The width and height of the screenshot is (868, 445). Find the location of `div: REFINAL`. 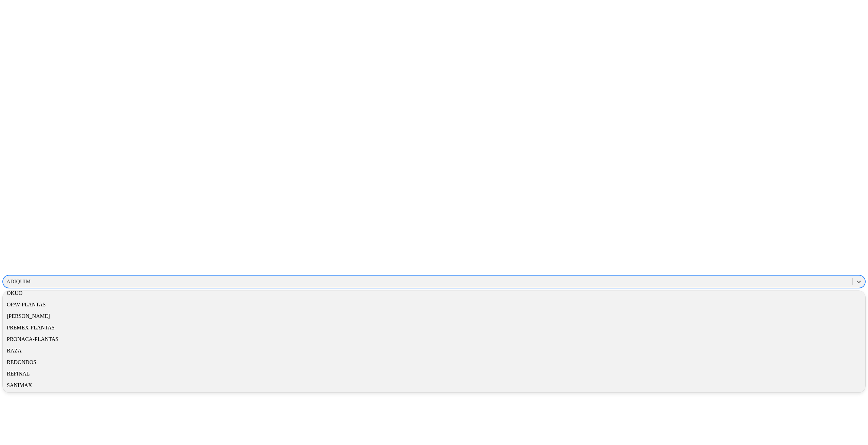

div: REFINAL is located at coordinates (434, 374).